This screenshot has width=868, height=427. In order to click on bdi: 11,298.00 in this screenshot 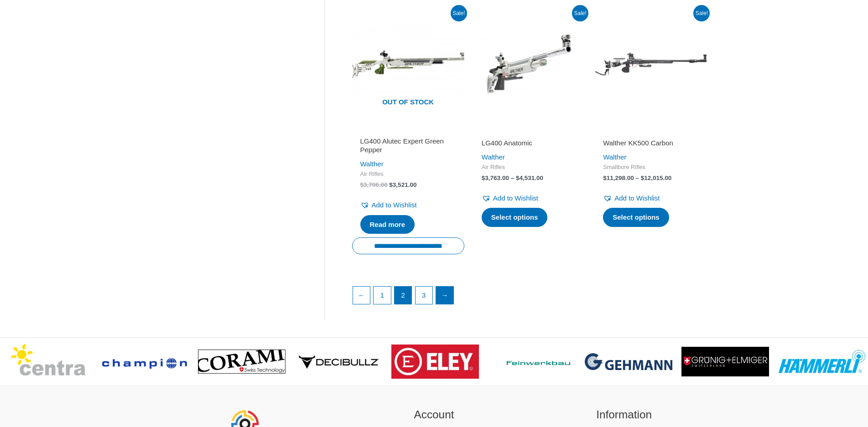, I will do `click(618, 178)`.